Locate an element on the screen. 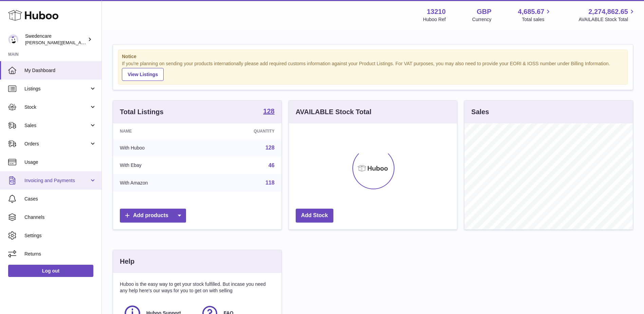  span: AVAILABLE Stock Total is located at coordinates (607, 20).